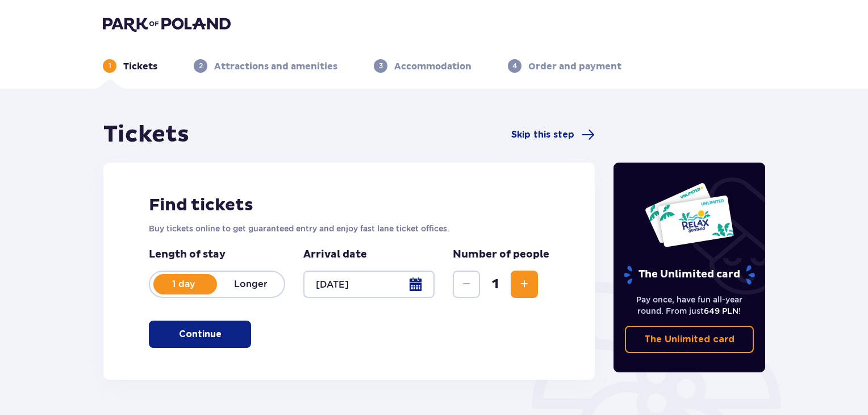  What do you see at coordinates (690, 305) in the screenshot?
I see `p: Pay once, have fun all-year round. From just !` at bounding box center [690, 305].